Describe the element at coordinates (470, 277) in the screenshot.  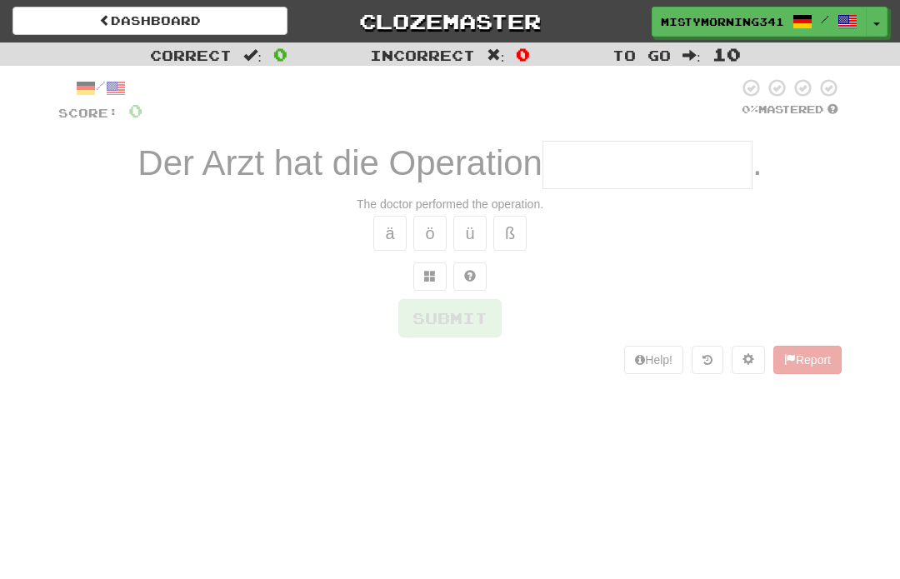
I see `button: Single letter hint - you only get 1 per sentence and score half the points! alt+h` at that location.